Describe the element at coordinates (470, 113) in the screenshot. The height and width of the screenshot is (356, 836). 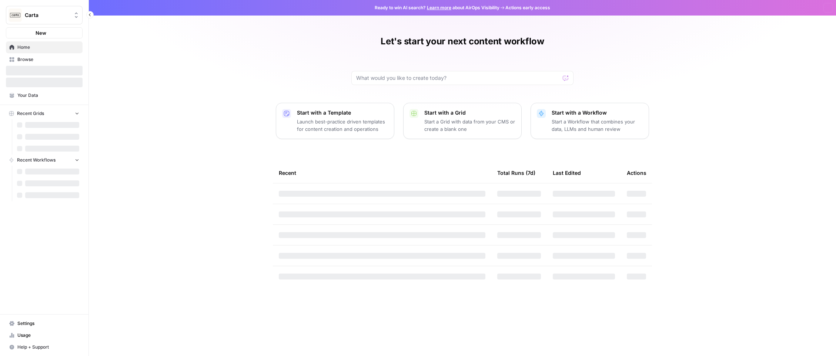
I see `p: Start with a Grid` at that location.